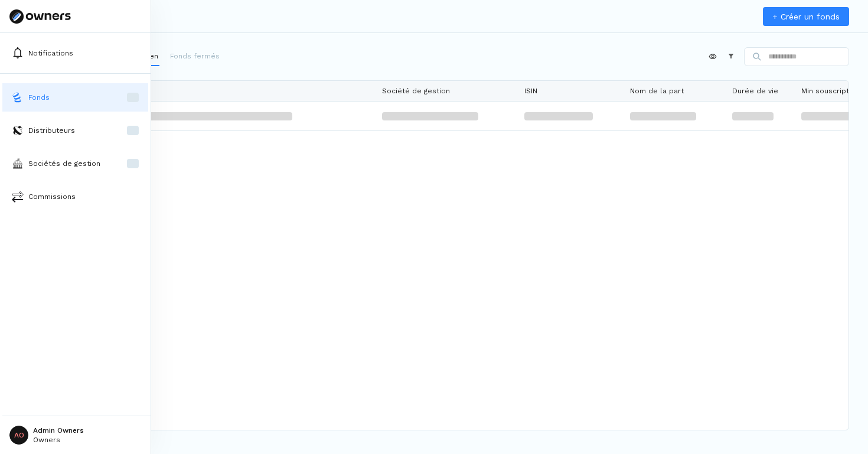 The image size is (868, 454). Describe the element at coordinates (195, 57) in the screenshot. I see `button: Fonds fermés` at that location.